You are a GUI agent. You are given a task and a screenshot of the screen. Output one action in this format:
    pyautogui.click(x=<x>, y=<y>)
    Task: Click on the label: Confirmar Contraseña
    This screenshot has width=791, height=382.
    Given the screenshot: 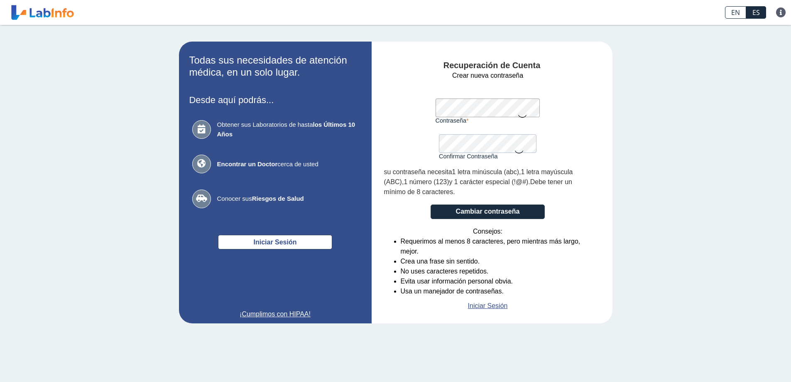 What is the action you would take?
    pyautogui.click(x=488, y=156)
    